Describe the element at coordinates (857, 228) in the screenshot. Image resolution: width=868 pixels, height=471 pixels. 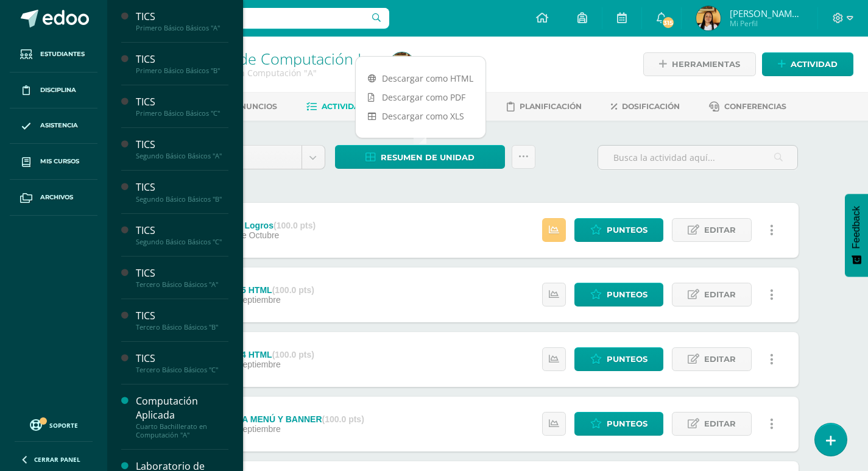
I see `span: Feedback` at that location.